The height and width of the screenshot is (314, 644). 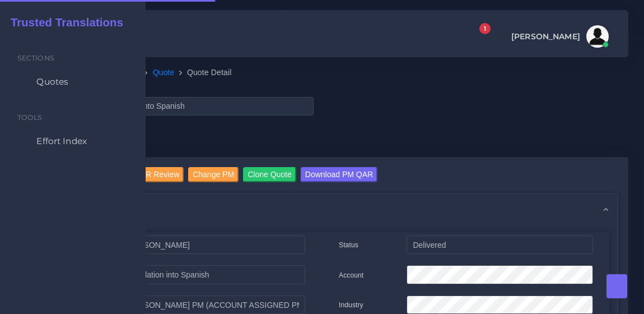 What do you see at coordinates (598, 37) in the screenshot?
I see `img: avatar` at bounding box center [598, 37].